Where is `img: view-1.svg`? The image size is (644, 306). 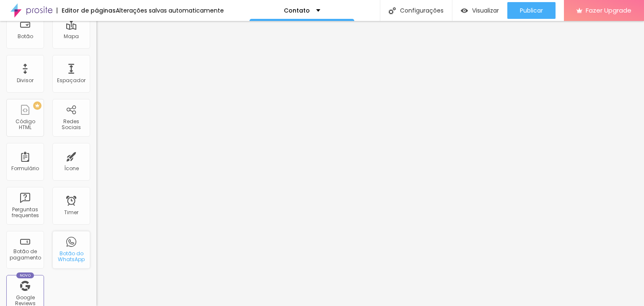 img: view-1.svg is located at coordinates (464, 10).